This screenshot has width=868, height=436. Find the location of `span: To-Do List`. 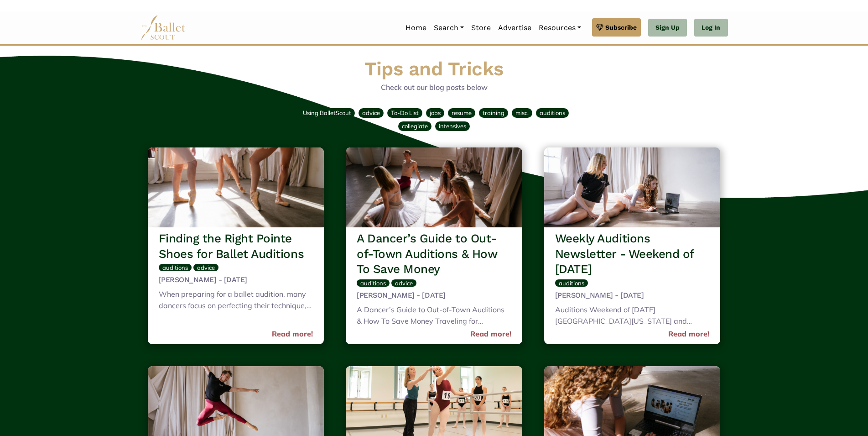

span: To-Do List is located at coordinates (405, 113).